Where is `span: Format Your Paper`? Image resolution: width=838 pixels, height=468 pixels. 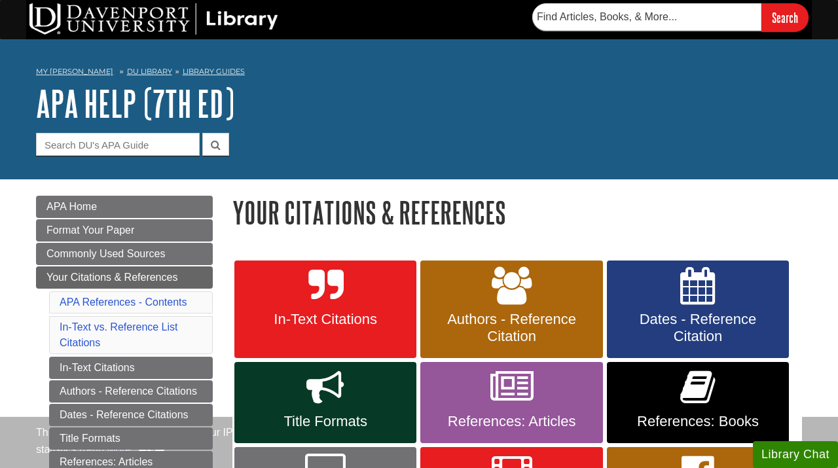 span: Format Your Paper is located at coordinates (90, 230).